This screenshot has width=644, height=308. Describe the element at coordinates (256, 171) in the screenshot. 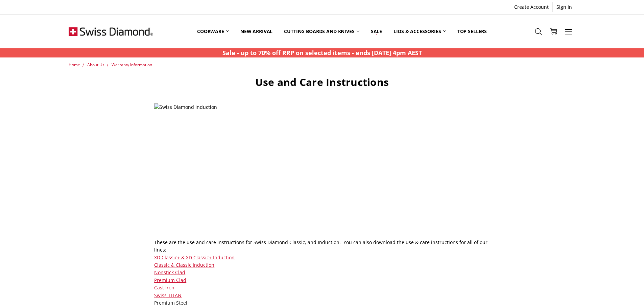

I see `img: Swiss Diamond Induction` at that location.